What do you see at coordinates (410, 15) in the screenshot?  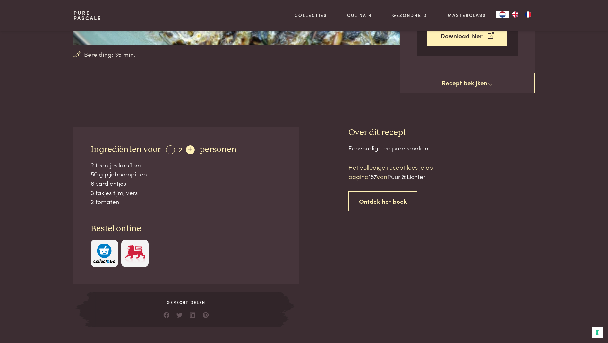 I see `a: Gezondheid` at bounding box center [410, 15].